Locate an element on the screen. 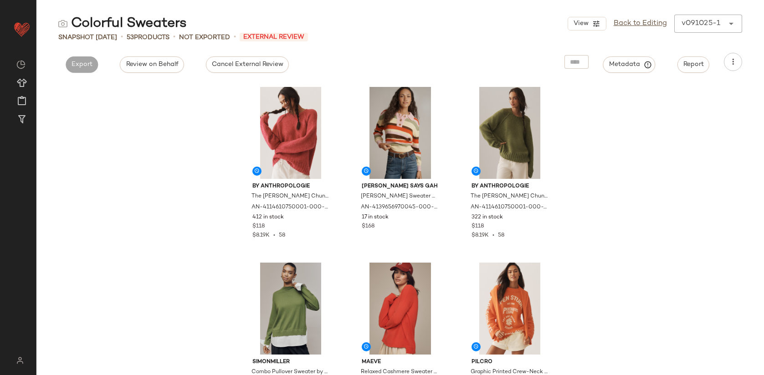  span: SIMONMILLER is located at coordinates (291, 363).